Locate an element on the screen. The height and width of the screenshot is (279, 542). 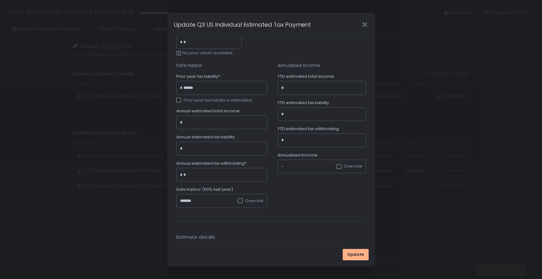
div: Close is located at coordinates (365, 24).